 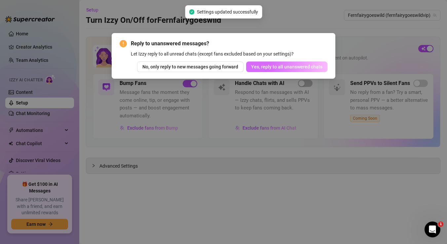 I want to click on span: Settings updated successfully, so click(x=227, y=12).